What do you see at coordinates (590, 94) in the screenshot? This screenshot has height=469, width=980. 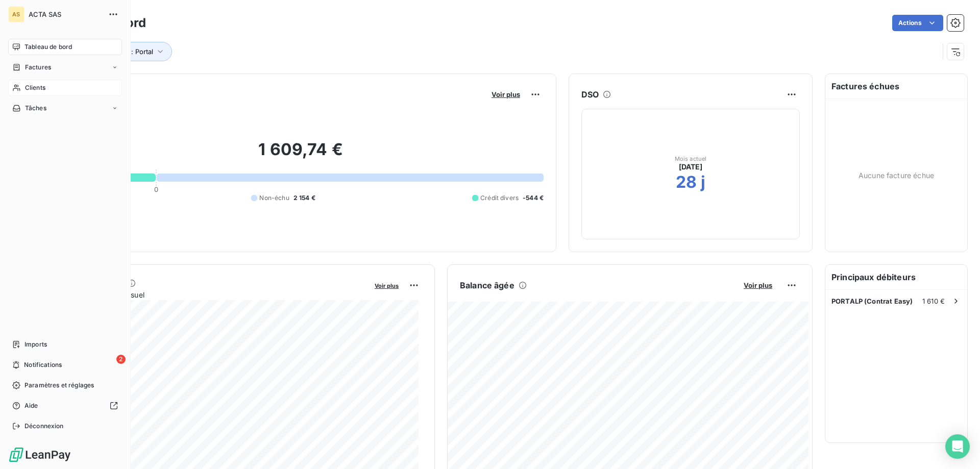 I see `h6: DSO` at bounding box center [590, 94].